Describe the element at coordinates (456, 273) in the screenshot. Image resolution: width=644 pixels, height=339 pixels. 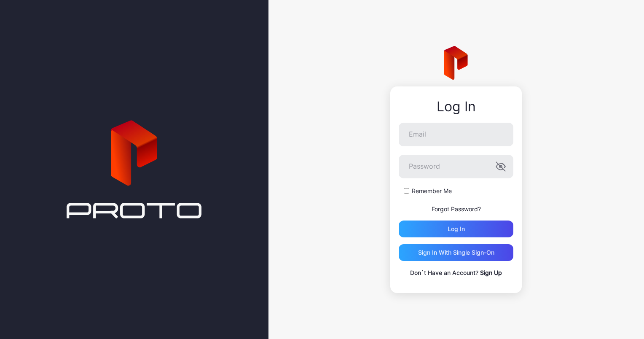
I see `p: Don`t Have an Account?` at that location.